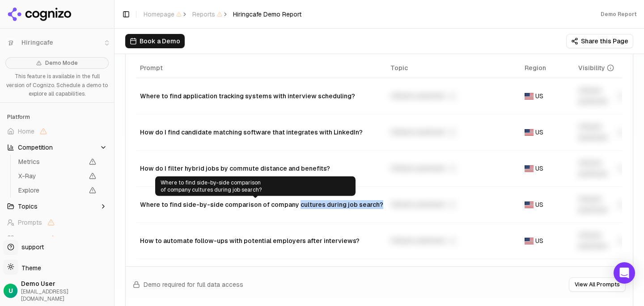 Image resolution: width=644 pixels, height=306 pixels. What do you see at coordinates (31, 247) in the screenshot?
I see `span: support` at bounding box center [31, 247].